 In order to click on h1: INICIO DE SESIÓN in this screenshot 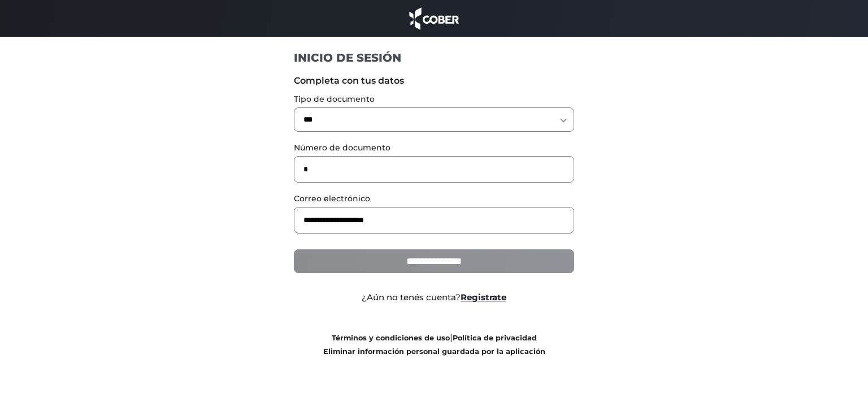, I will do `click(434, 58)`.